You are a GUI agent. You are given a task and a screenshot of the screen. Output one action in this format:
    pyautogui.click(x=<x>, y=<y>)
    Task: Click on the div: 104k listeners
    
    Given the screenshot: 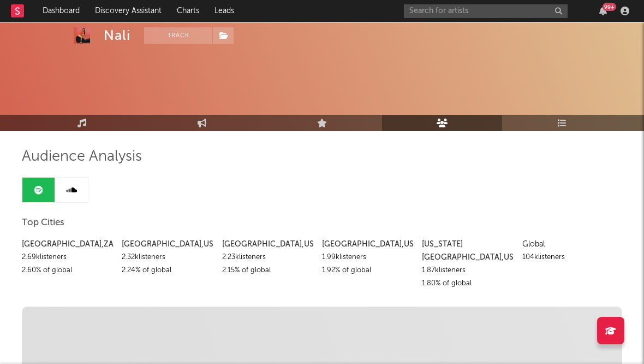 What is the action you would take?
    pyautogui.click(x=569, y=258)
    